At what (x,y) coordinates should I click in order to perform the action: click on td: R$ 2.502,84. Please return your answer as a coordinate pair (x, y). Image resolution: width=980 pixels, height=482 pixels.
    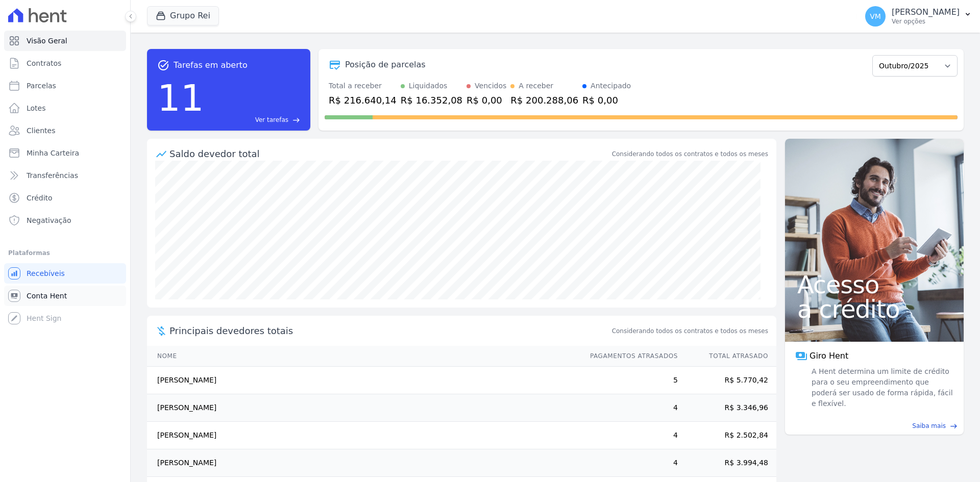
    Looking at the image, I should click on (727, 435).